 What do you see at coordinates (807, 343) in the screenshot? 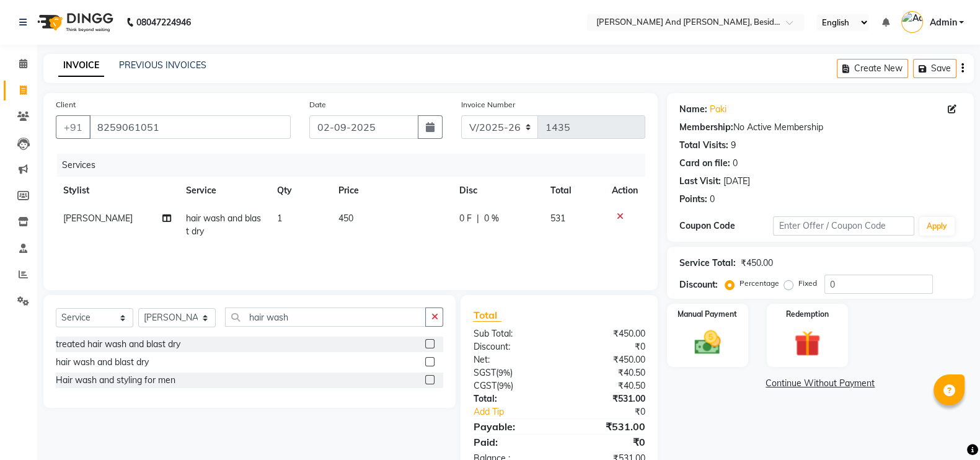
I see `img: _gift.svg` at bounding box center [807, 343].